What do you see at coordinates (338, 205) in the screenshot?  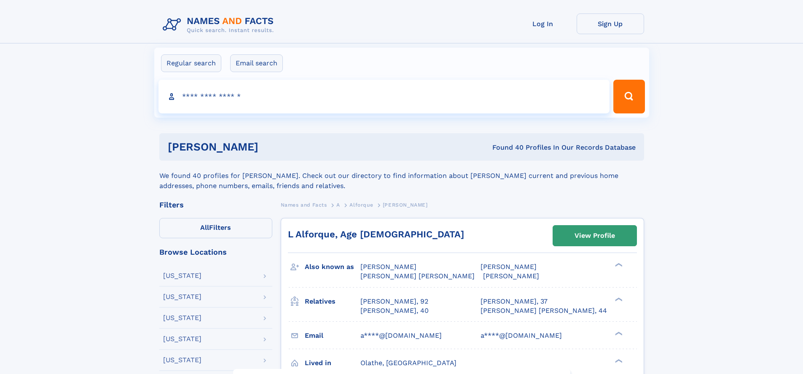 I see `a: A` at bounding box center [338, 205].